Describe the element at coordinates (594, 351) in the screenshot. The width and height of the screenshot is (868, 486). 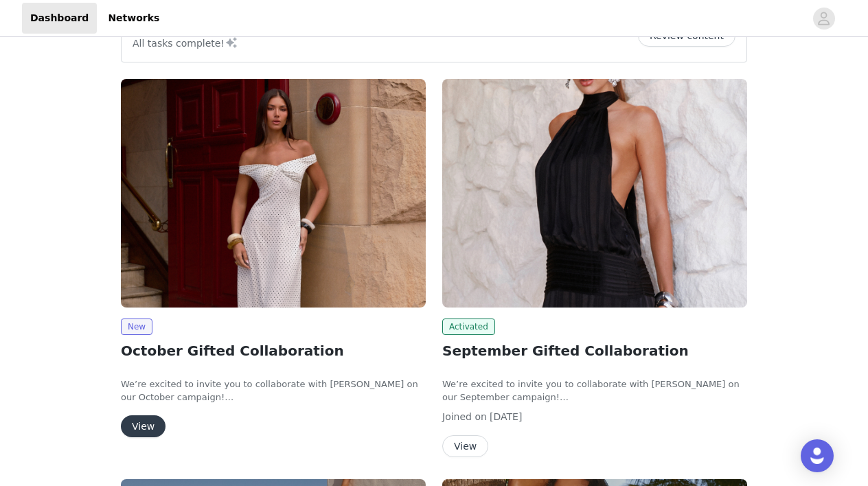
I see `h2: September Gifted Collaboration` at that location.